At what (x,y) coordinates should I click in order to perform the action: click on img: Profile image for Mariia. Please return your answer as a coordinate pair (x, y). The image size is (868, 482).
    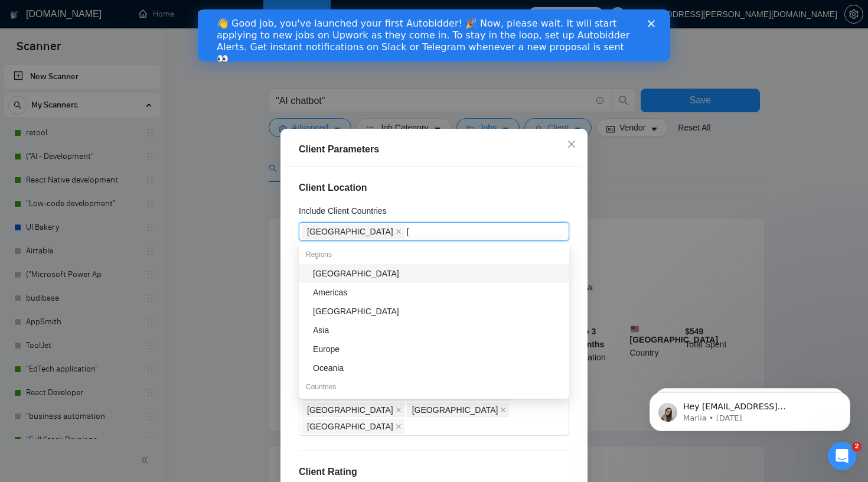
    Looking at the image, I should click on (36, 45).